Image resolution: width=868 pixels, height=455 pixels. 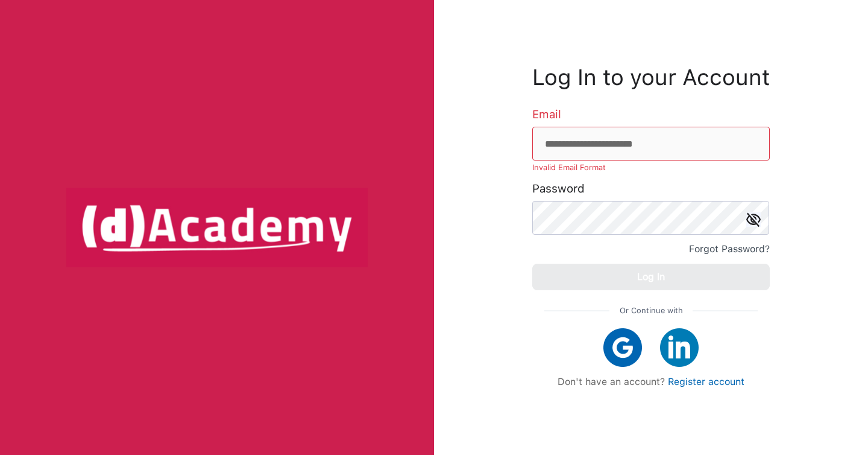 What do you see at coordinates (651, 168) in the screenshot?
I see `p: Invalid Email Format` at bounding box center [651, 168].